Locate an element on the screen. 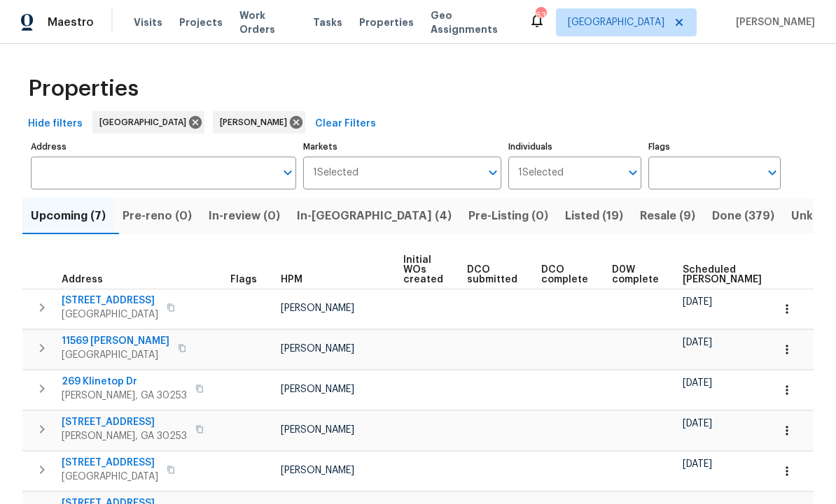  label: Address is located at coordinates (163, 147).